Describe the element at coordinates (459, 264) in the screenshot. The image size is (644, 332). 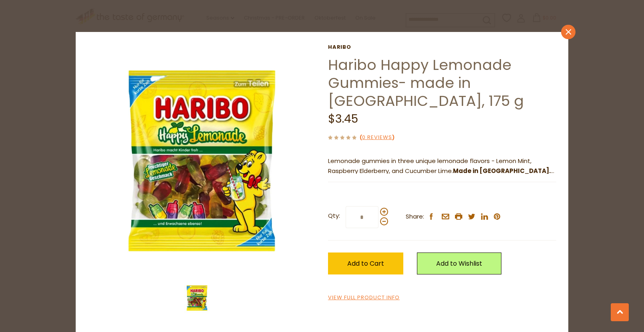
I see `a: Add to Wishlist` at that location.